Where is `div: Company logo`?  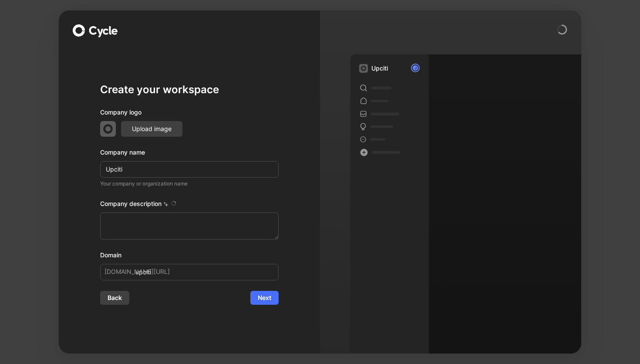
div: Company logo is located at coordinates (189, 114).